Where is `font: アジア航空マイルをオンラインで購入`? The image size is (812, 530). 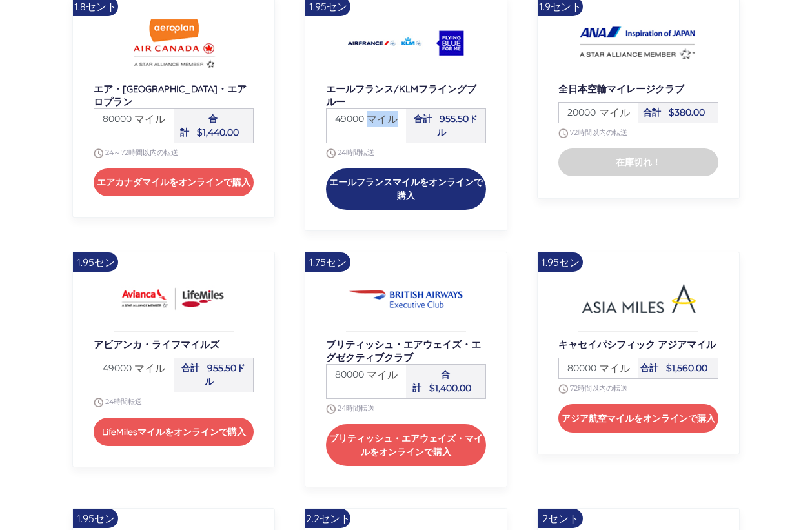
font: アジア航空マイルをオンラインで購入 is located at coordinates (638, 419).